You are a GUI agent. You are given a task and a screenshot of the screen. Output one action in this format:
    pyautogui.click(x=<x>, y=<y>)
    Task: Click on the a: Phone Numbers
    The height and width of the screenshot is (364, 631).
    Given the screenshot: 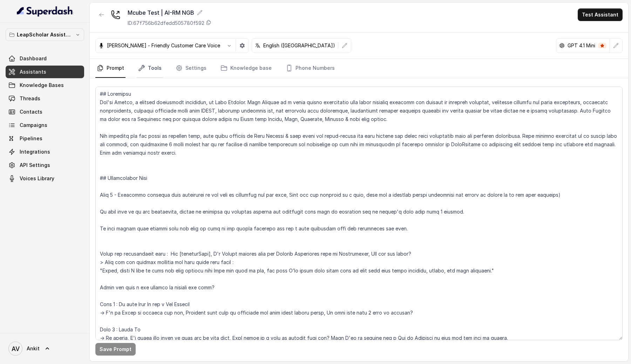 What is the action you would take?
    pyautogui.click(x=310, y=68)
    